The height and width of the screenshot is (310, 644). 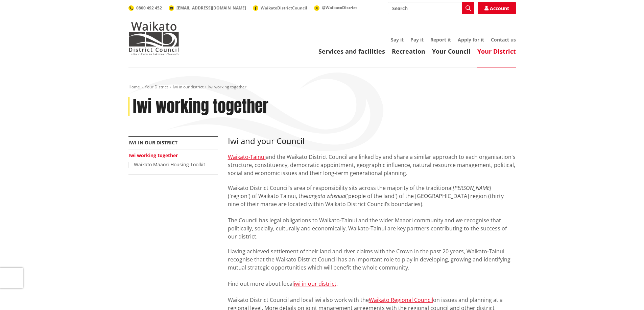 What do you see at coordinates (496, 8) in the screenshot?
I see `a: Account` at bounding box center [496, 8].